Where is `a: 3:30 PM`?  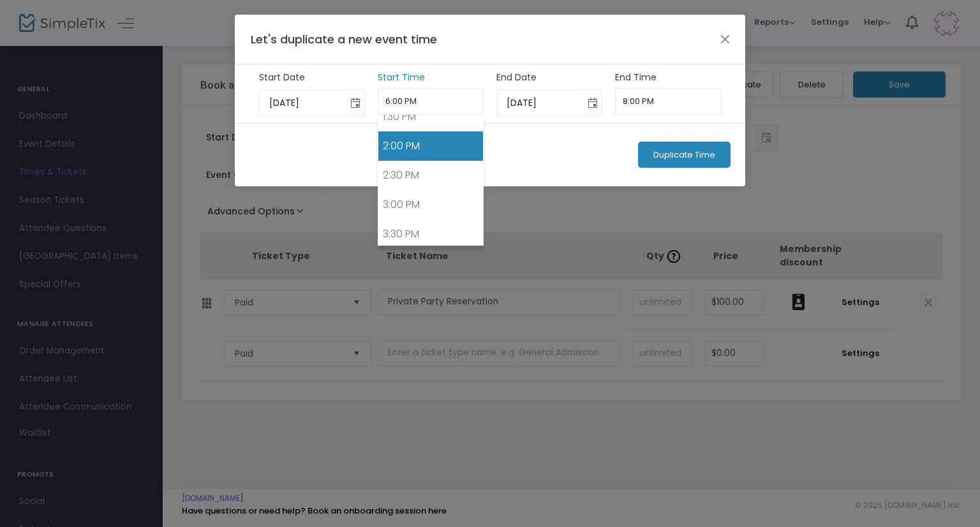 a: 3:30 PM is located at coordinates (431, 234).